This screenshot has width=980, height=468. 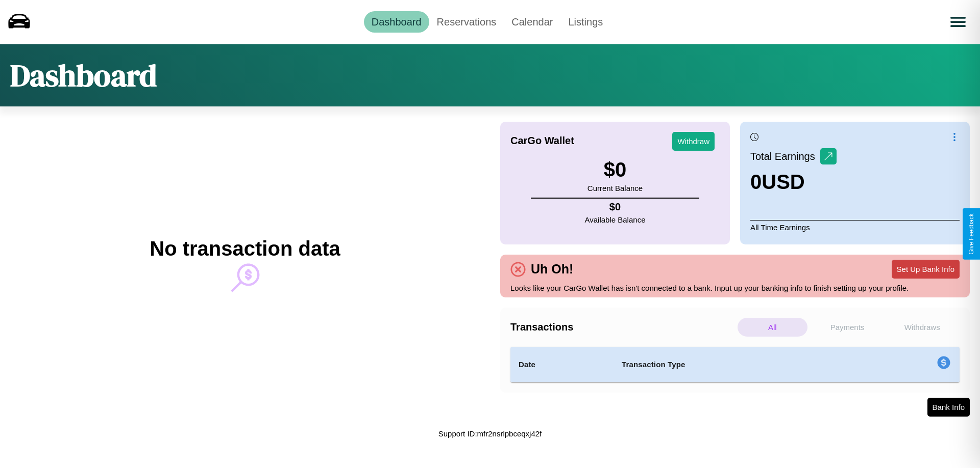 I want to click on p: All Time Earnings, so click(x=854, y=227).